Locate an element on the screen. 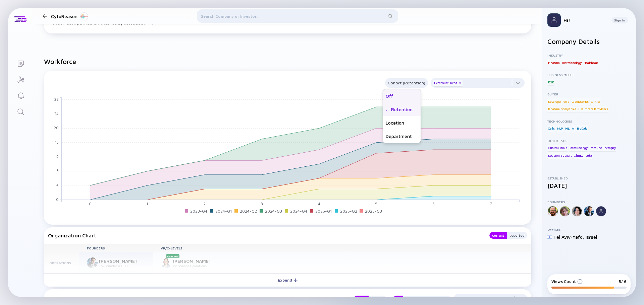  div: Founders is located at coordinates (589, 202).